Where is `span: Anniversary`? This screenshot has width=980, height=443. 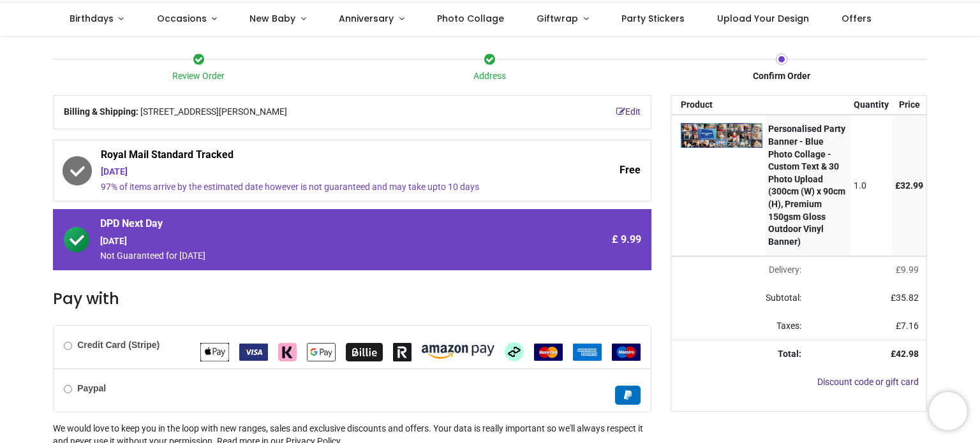 span: Anniversary is located at coordinates (366, 19).